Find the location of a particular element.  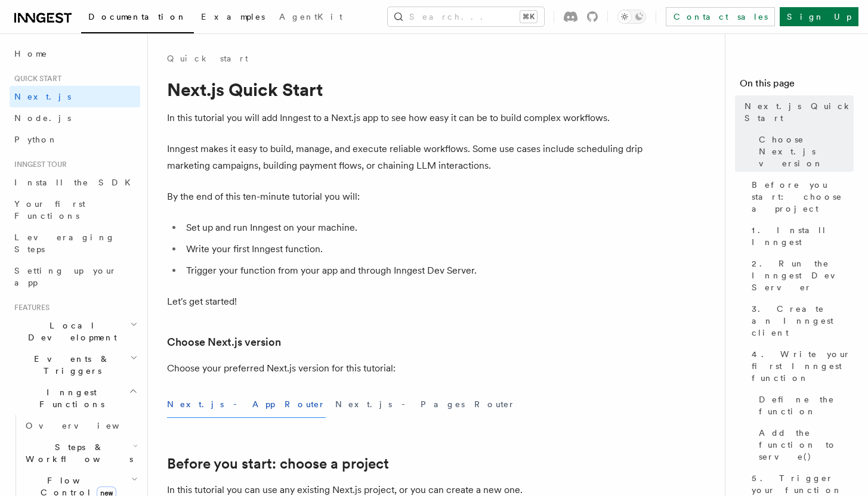

a: 1. Install Inngest is located at coordinates (800, 236).